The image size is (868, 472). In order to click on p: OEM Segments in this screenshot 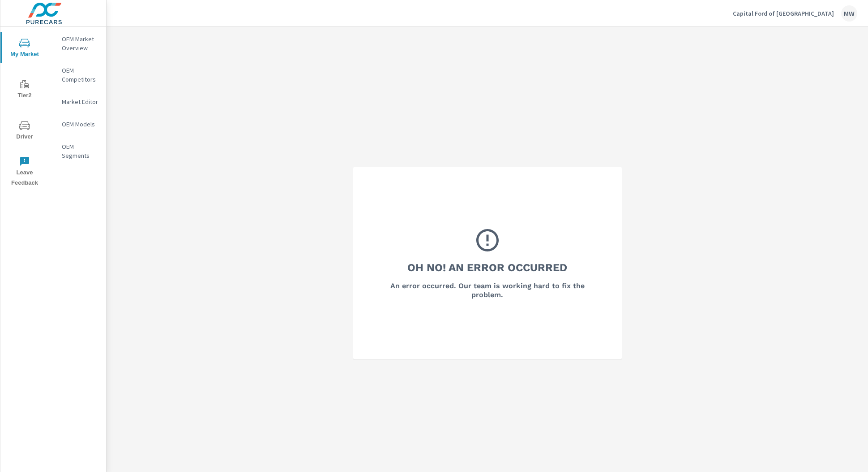, I will do `click(80, 151)`.